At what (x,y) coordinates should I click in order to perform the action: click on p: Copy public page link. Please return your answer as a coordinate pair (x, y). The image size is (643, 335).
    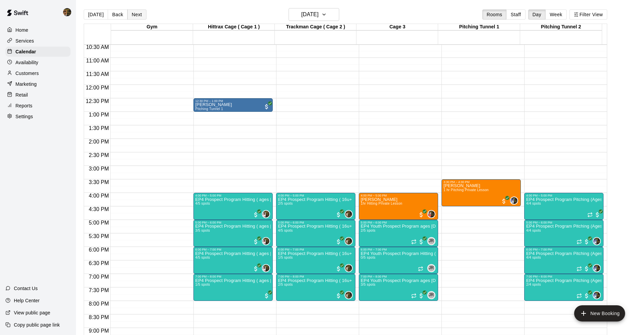
    Looking at the image, I should click on (37, 324).